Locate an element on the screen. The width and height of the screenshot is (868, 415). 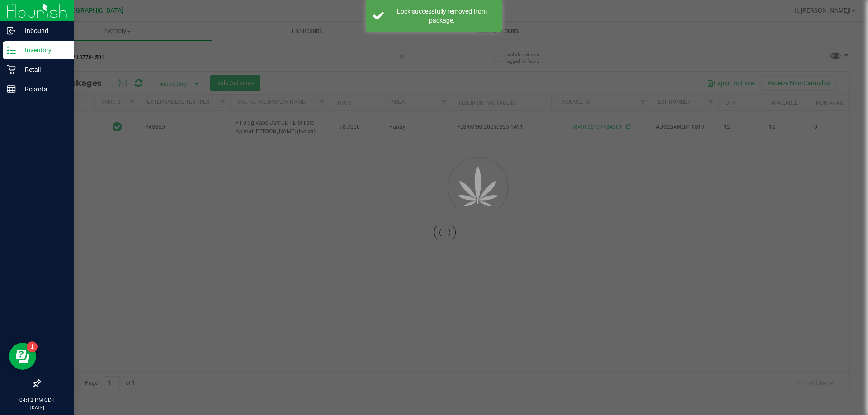
inline-svg: Reports is located at coordinates (11, 89).